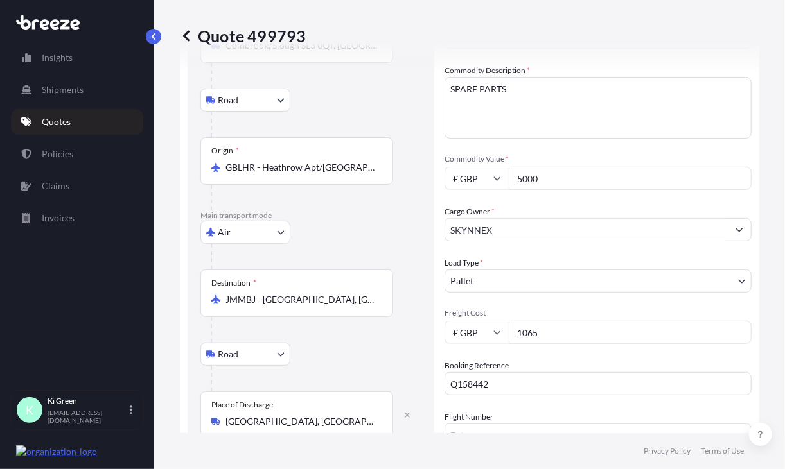 Image resolution: width=785 pixels, height=469 pixels. Describe the element at coordinates (469, 212) in the screenshot. I see `label: Cargo Owner` at that location.